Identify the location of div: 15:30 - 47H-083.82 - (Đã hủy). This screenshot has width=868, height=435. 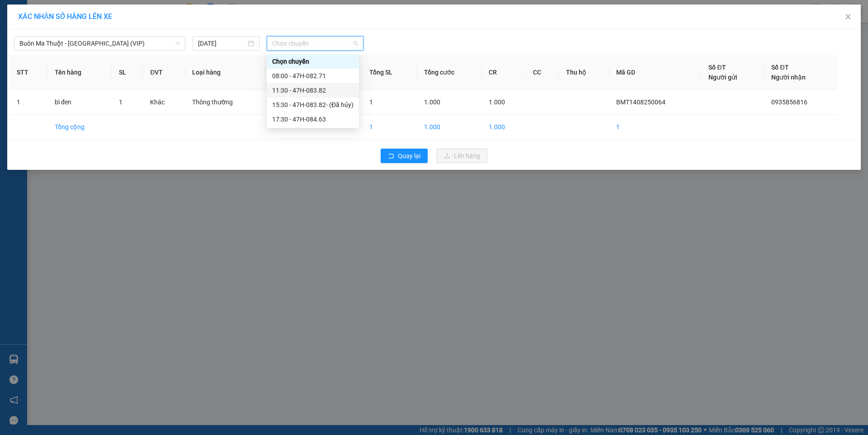
(313, 105).